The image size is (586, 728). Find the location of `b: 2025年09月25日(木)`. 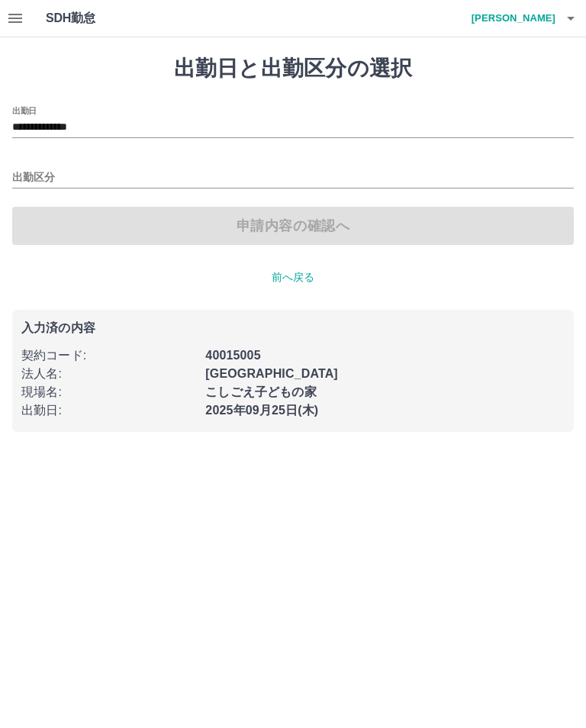

b: 2025年09月25日(木) is located at coordinates (262, 409).